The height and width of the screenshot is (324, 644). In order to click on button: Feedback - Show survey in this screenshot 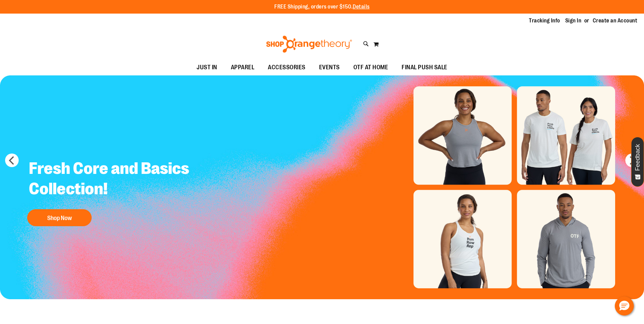, I will do `click(637, 162)`.